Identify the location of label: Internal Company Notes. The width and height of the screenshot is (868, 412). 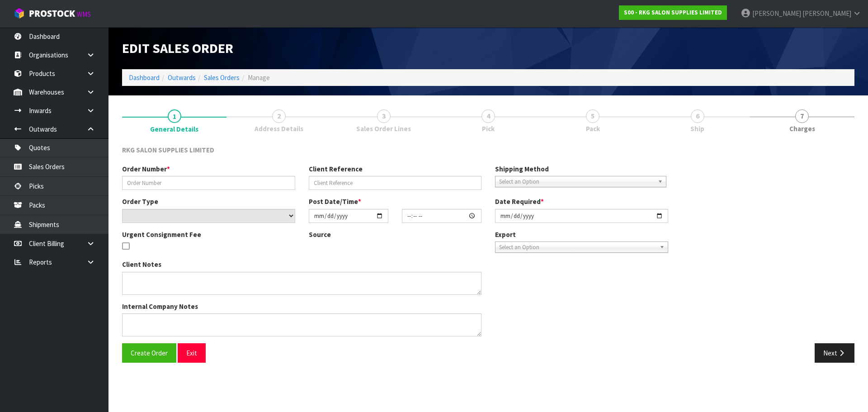
(160, 306).